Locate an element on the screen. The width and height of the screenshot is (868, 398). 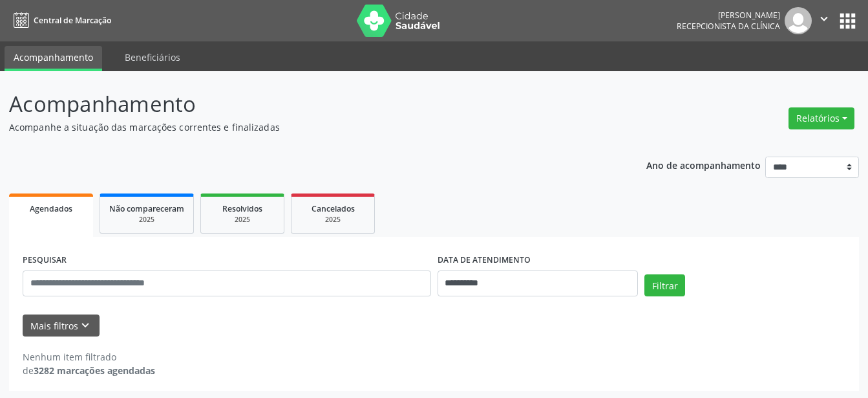
span: Agendados is located at coordinates (51, 209).